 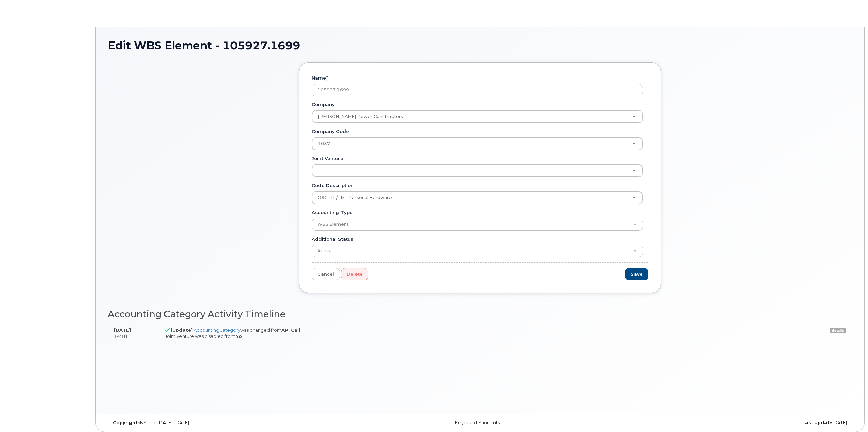 I want to click on span: 14:18, so click(x=120, y=336).